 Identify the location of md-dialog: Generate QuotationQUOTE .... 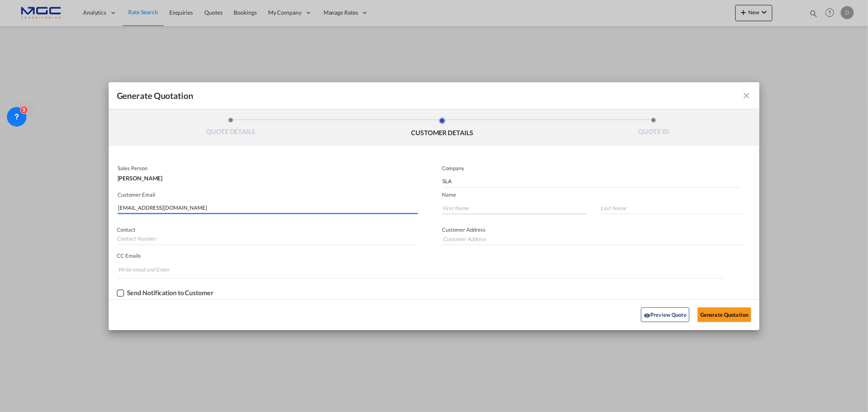
(435, 206).